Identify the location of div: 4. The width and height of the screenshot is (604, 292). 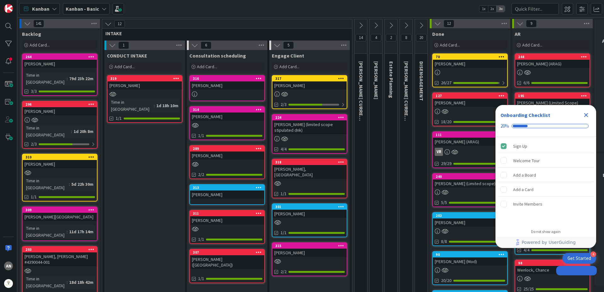
(593, 254).